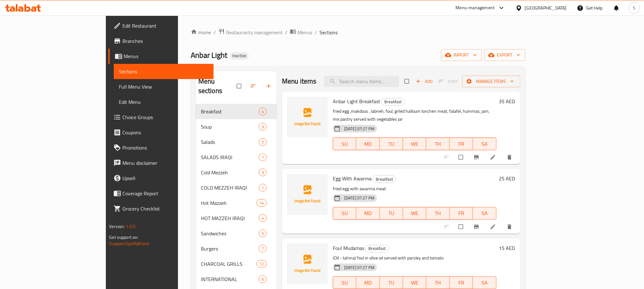 Image resolution: width=644 pixels, height=289 pixels. I want to click on div: Hot Mazzeh, so click(229, 203).